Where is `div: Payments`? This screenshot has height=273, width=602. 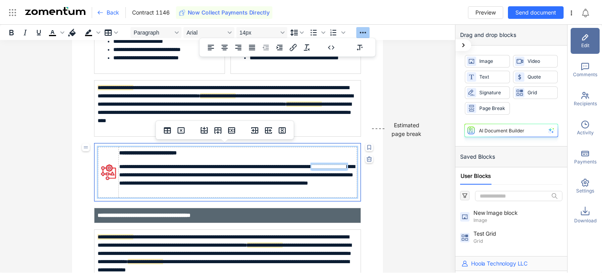 div: Payments is located at coordinates (585, 157).